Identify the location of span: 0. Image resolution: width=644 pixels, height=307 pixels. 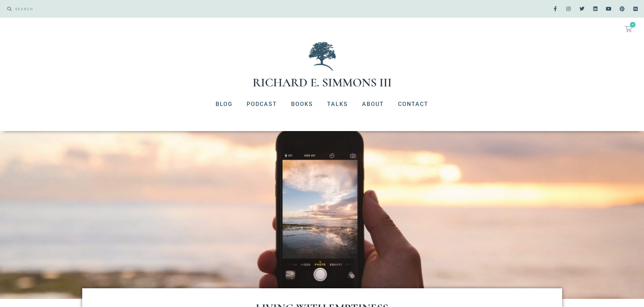
(632, 25).